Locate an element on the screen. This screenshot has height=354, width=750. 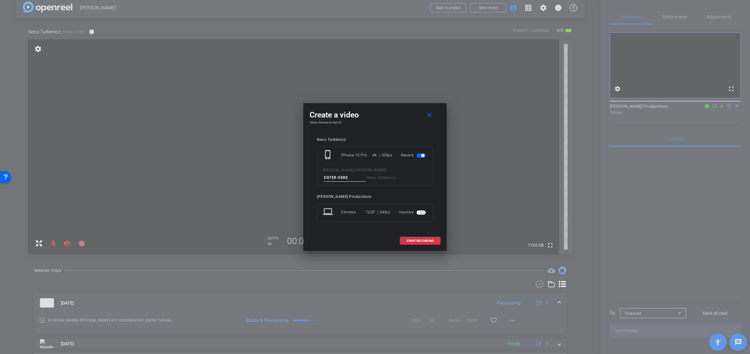
div: Inactive is located at coordinates (413, 212).